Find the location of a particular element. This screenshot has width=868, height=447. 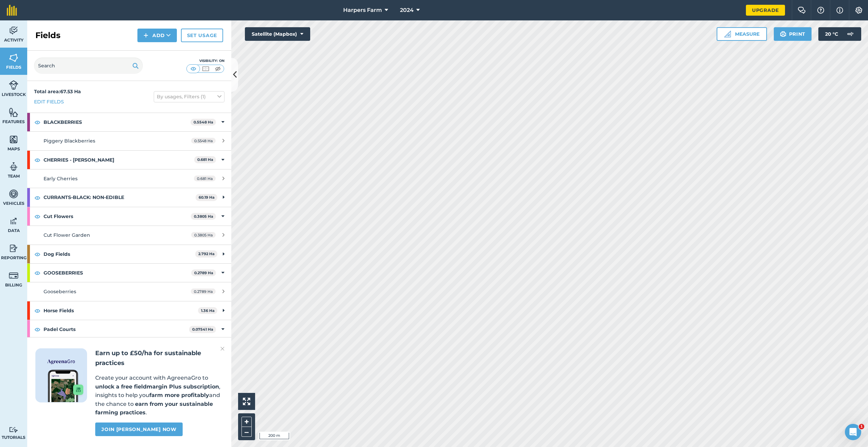

img: Two speech bubbles overlapping with the left bubble in the forefront is located at coordinates (801, 10).